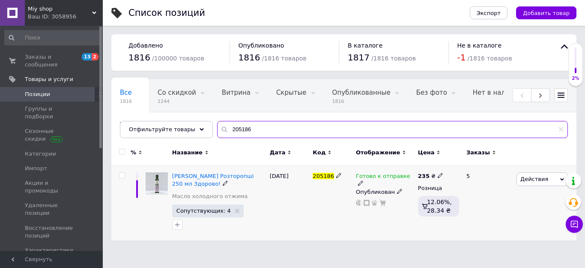 This screenshot has width=585, height=268. I want to click on span: В каталоге, so click(365, 45).